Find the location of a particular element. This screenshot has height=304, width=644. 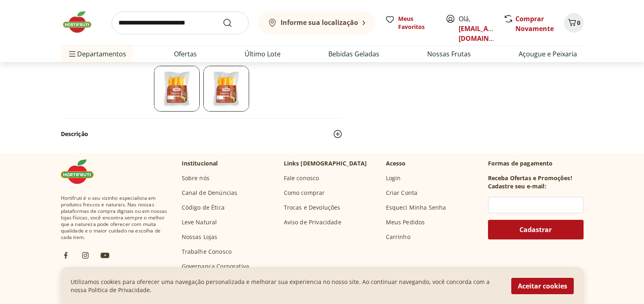

p: Formas de pagamento is located at coordinates (536, 163).